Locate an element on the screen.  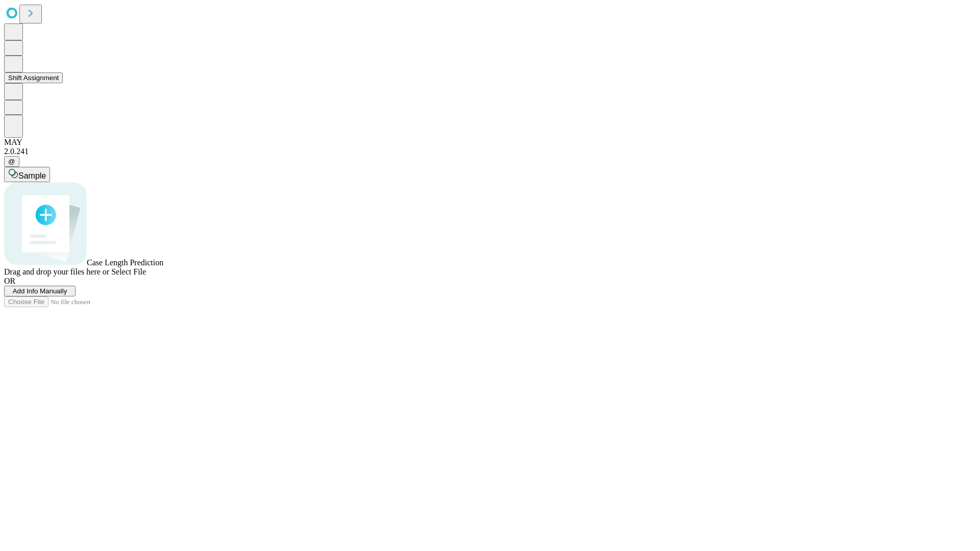
span: OR is located at coordinates (9, 281).